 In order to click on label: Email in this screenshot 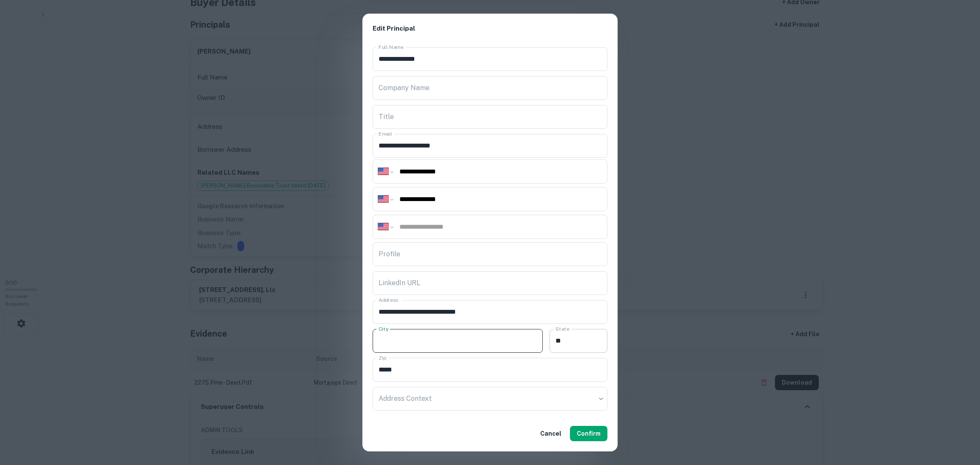, I will do `click(385, 133)`.